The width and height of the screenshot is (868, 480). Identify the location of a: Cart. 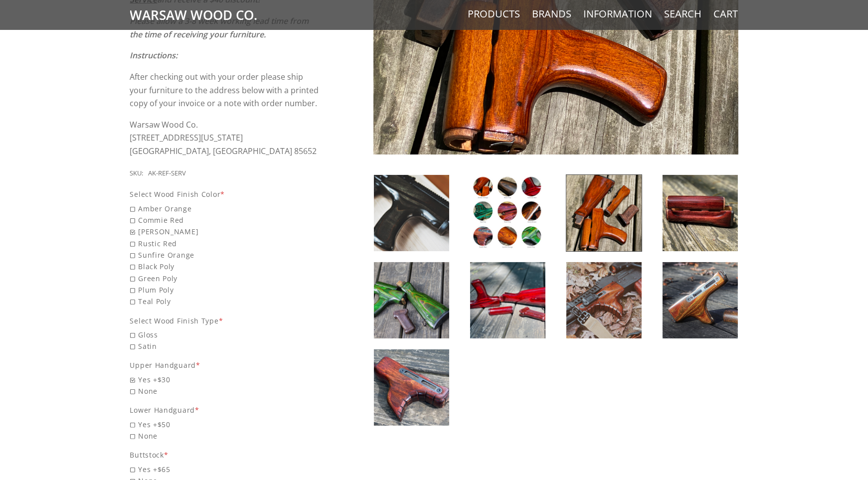
(726, 14).